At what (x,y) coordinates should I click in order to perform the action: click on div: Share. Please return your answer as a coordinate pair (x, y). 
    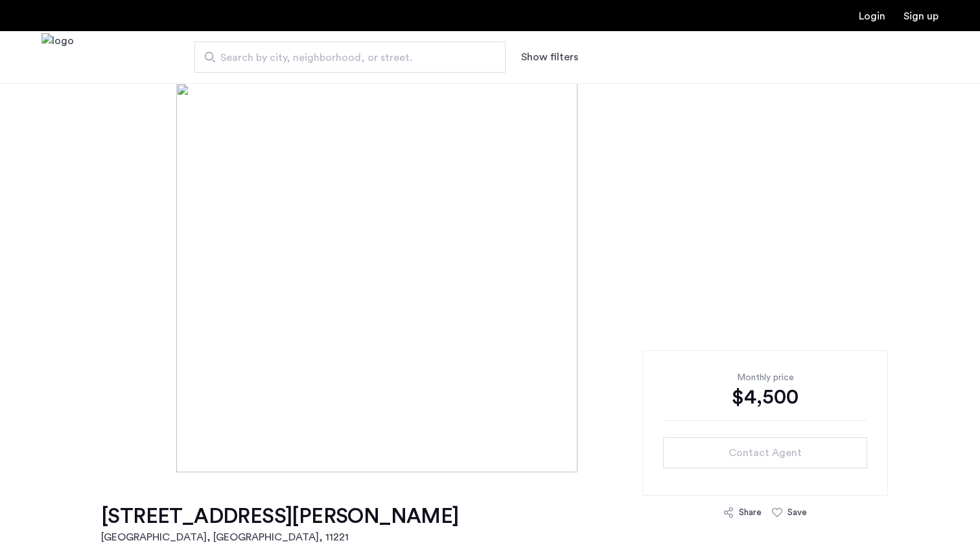
    Looking at the image, I should click on (750, 512).